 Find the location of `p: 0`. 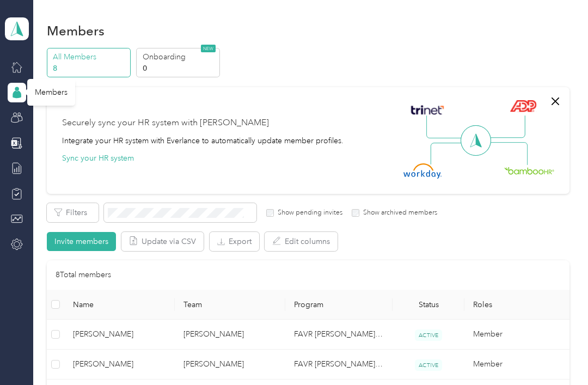

p: 0 is located at coordinates (180, 68).